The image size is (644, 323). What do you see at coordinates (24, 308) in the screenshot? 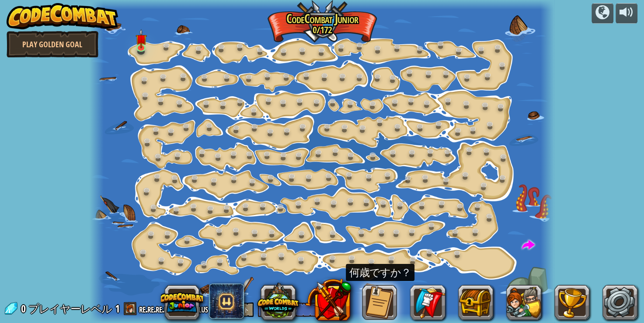
I see `span: 0` at bounding box center [24, 308].